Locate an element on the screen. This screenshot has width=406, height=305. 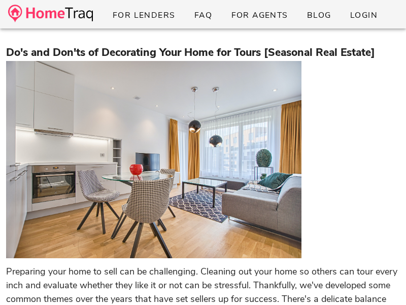
a: For Agents is located at coordinates (259, 15).